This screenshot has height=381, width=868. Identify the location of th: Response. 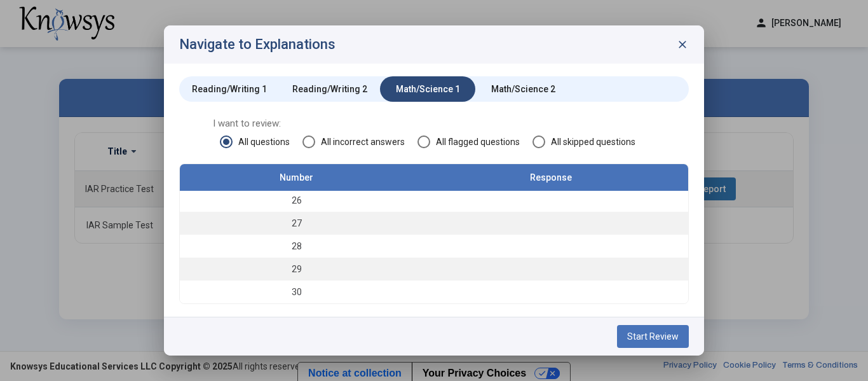
(550, 178).